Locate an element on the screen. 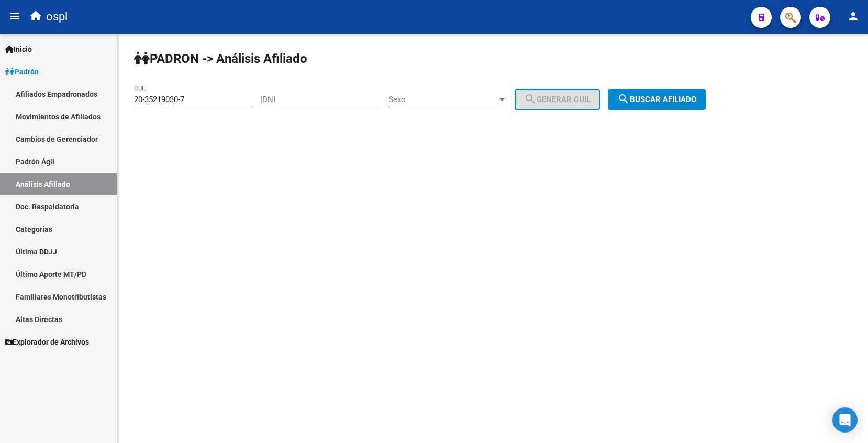  mat-icon: person is located at coordinates (853, 16).